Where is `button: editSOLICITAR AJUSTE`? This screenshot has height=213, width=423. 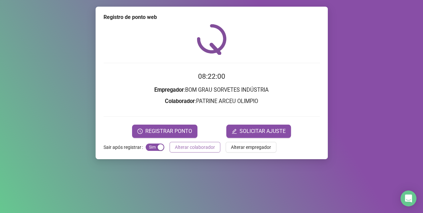 button: editSOLICITAR AJUSTE is located at coordinates (258, 131).